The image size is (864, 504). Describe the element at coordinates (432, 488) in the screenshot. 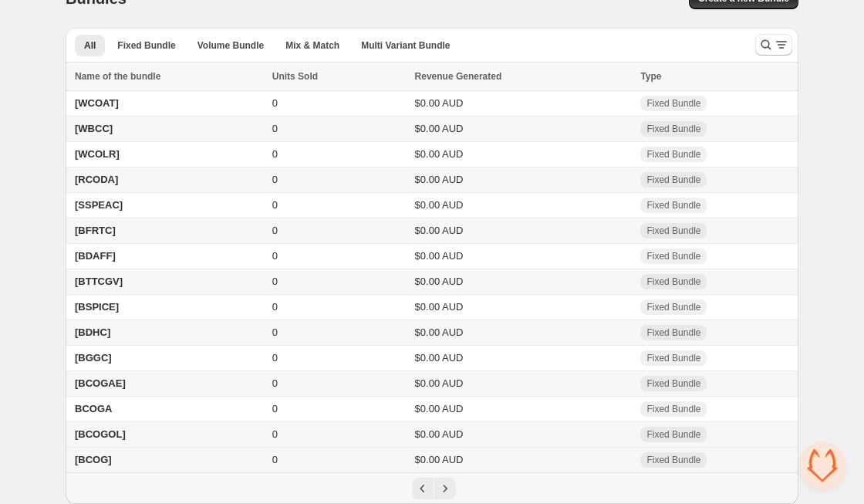

I see `nav: Pagination` at that location.